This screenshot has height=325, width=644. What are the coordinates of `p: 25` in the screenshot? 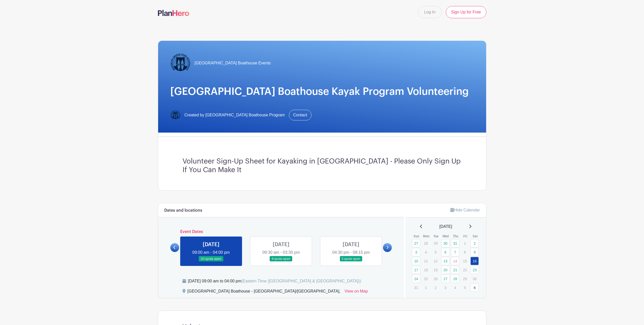 It's located at (425, 279).